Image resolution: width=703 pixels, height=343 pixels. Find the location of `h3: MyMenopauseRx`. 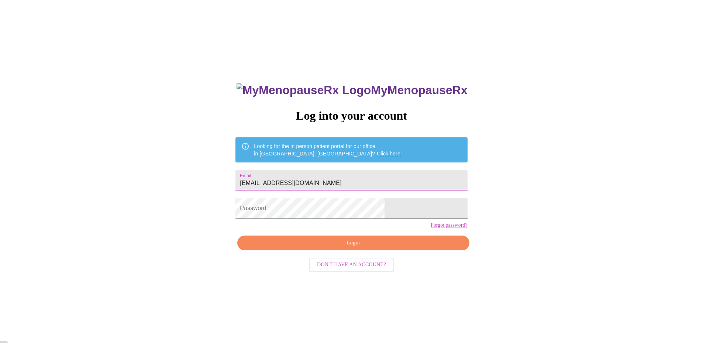

h3: MyMenopauseRx is located at coordinates (352, 90).